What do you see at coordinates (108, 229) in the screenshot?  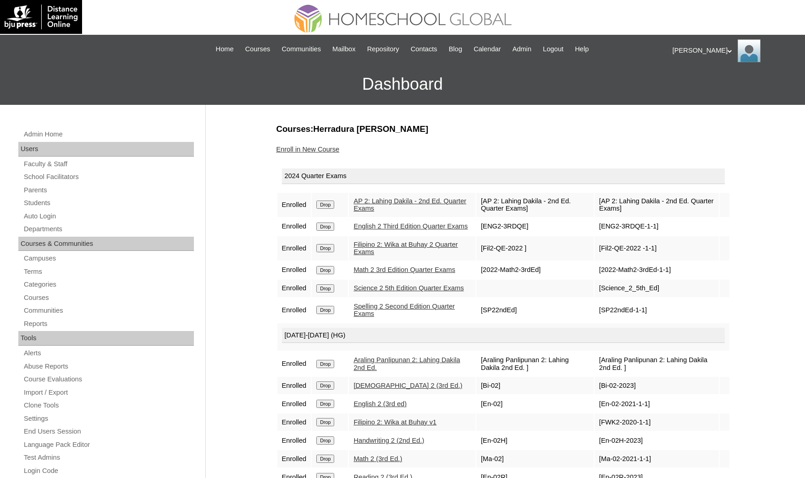 I see `a: Departments` at bounding box center [108, 229].